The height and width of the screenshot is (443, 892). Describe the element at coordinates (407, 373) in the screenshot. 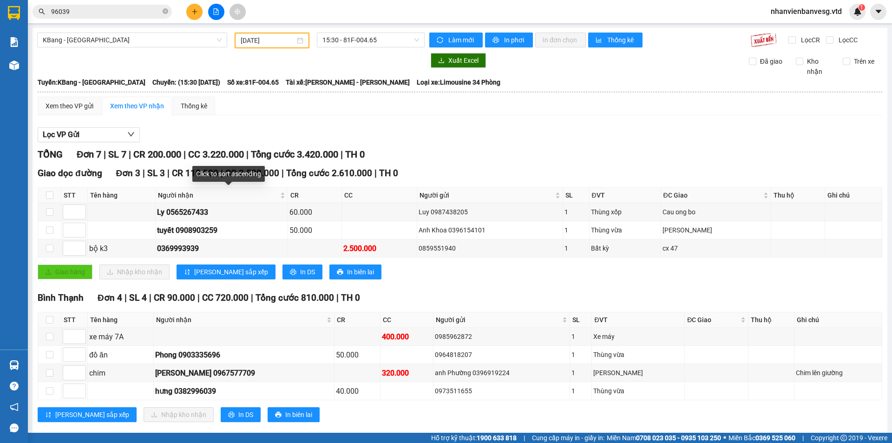

I see `div: 320.000` at that location.